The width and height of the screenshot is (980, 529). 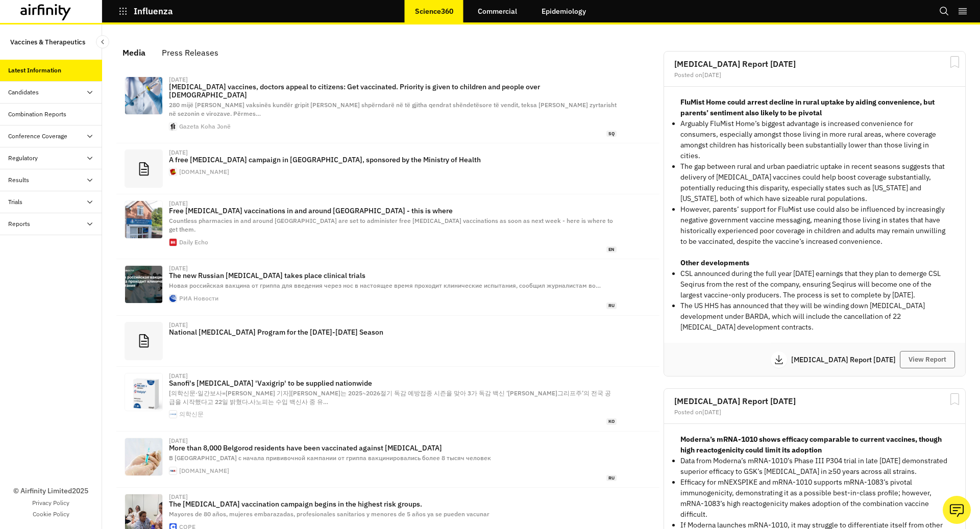 I want to click on div: Gazeta Koha Jonë, so click(x=205, y=127).